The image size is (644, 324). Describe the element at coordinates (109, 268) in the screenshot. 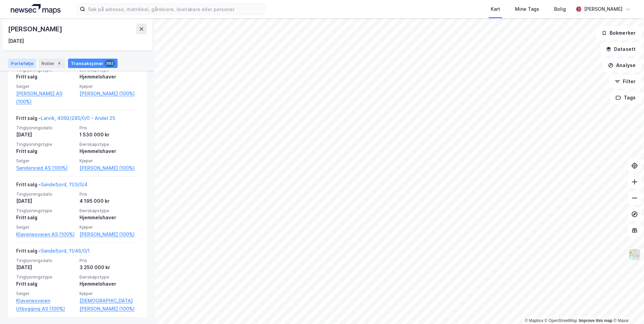

I see `div: 3 250 000 kr` at that location.